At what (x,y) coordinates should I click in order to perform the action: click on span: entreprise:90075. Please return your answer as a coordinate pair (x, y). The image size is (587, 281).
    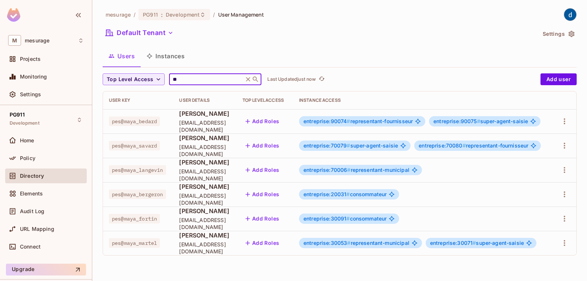
    Looking at the image, I should click on (456, 121).